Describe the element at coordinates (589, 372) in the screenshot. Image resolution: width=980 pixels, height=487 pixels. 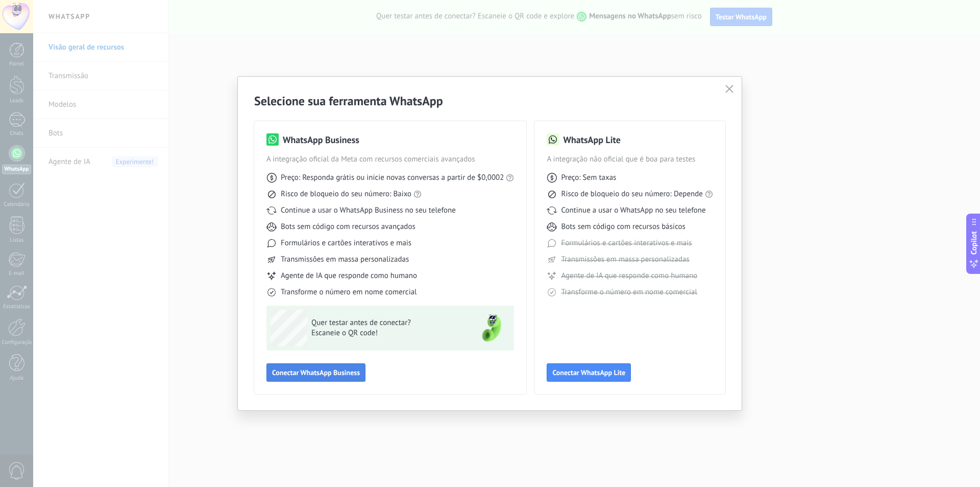
I see `button: Conectar WhatsApp Lite` at that location.